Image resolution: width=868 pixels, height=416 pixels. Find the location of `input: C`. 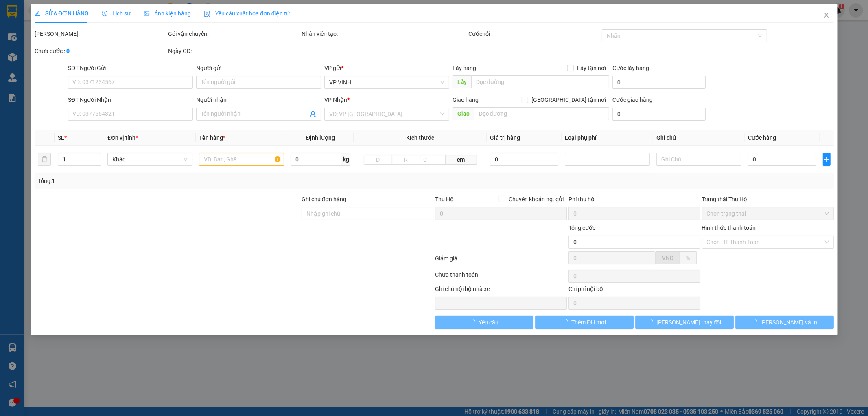

input: C is located at coordinates (432, 159).